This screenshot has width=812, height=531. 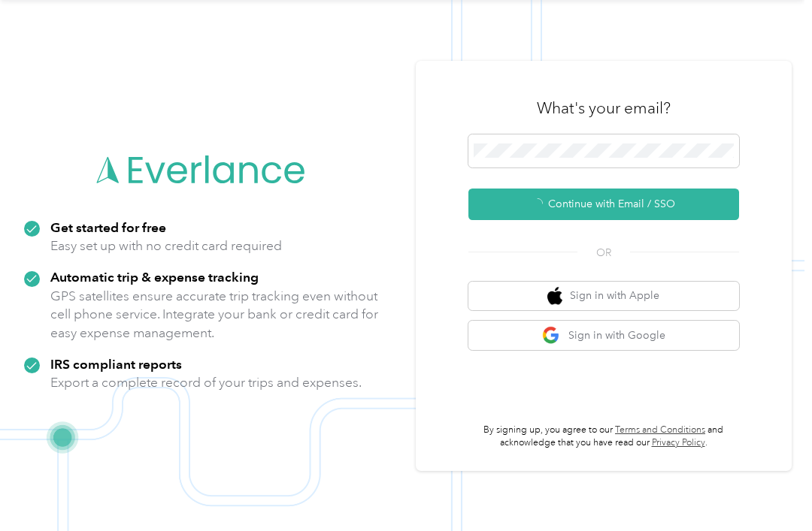 I want to click on img: apple logo, so click(x=554, y=297).